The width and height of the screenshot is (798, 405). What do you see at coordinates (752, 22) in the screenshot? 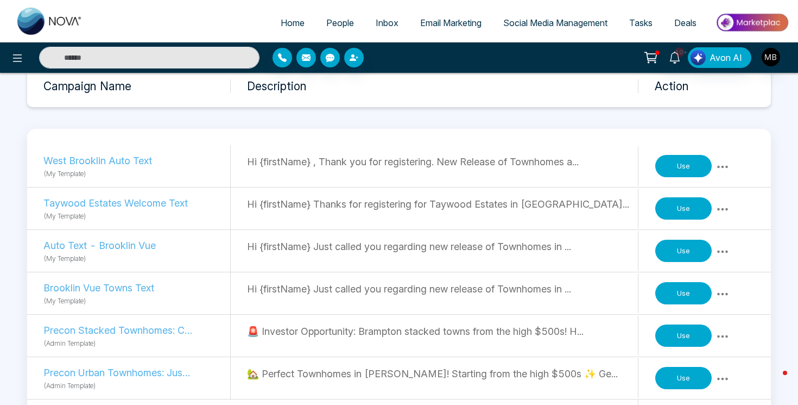
I see `img: Market-place.gif` at bounding box center [752, 22].